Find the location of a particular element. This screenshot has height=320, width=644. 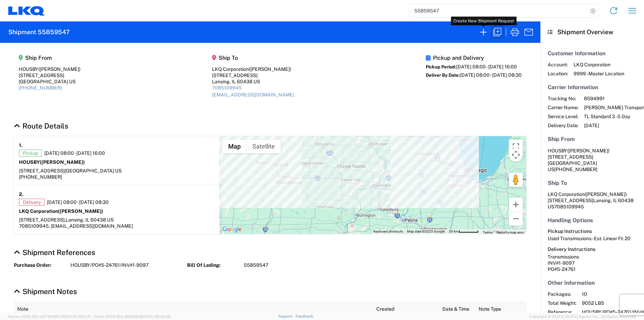

span: 50 km is located at coordinates (454, 231).